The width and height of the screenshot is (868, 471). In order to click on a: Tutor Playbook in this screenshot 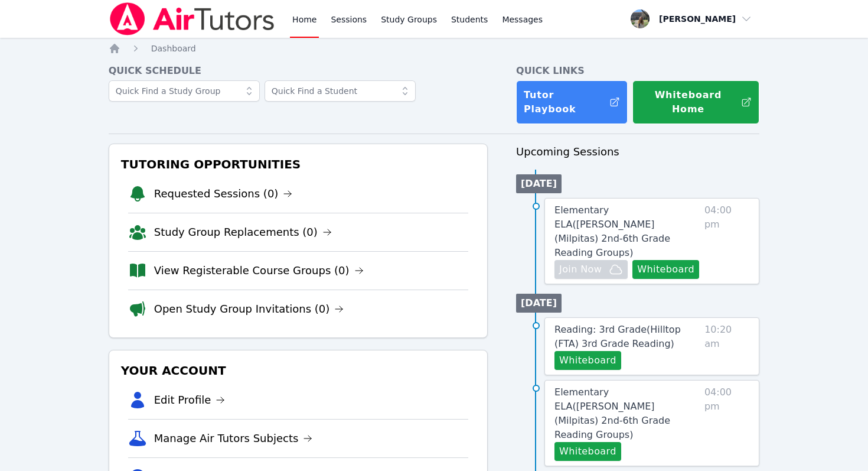, I will do `click(571, 102)`.